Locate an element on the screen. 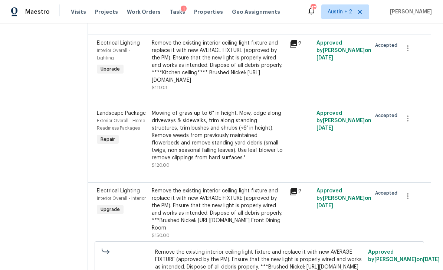  span: Projects is located at coordinates (107, 12).